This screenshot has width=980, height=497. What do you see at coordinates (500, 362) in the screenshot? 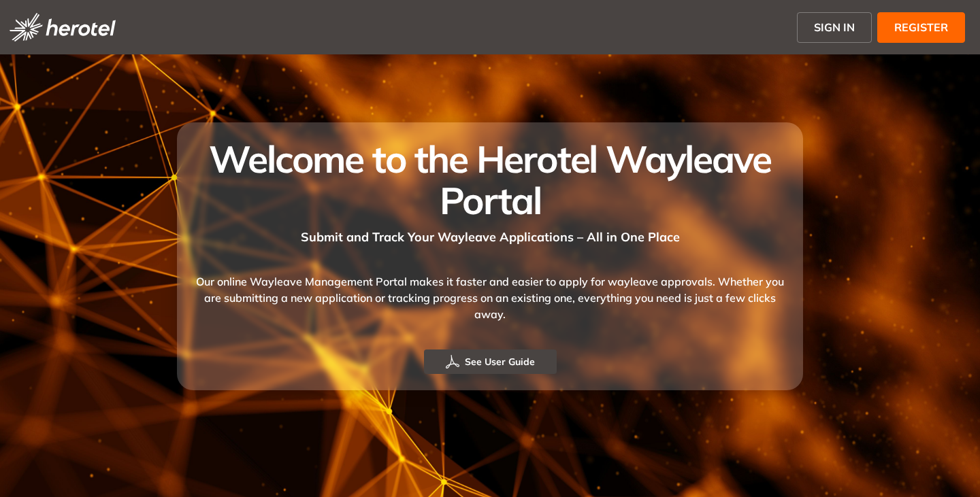
I see `span: See User Guide` at bounding box center [500, 362].